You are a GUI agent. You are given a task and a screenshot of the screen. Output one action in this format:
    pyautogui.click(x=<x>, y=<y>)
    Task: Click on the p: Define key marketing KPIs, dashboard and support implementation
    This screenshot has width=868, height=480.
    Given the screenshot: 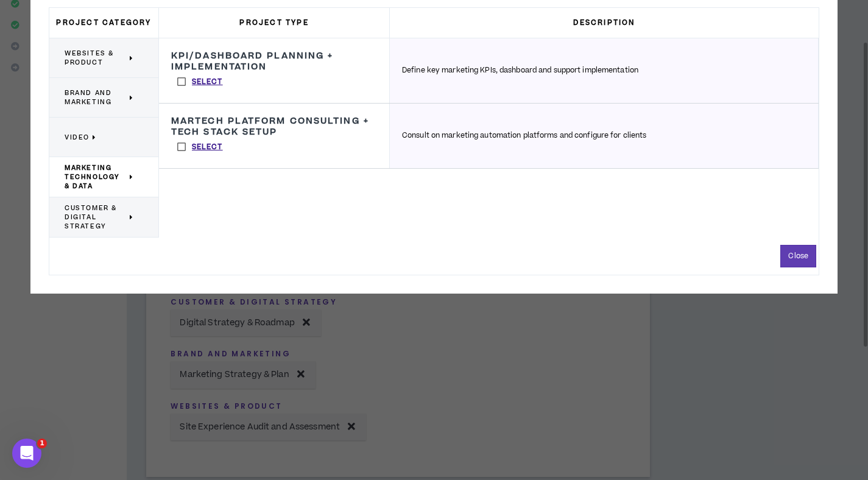 What is the action you would take?
    pyautogui.click(x=520, y=71)
    